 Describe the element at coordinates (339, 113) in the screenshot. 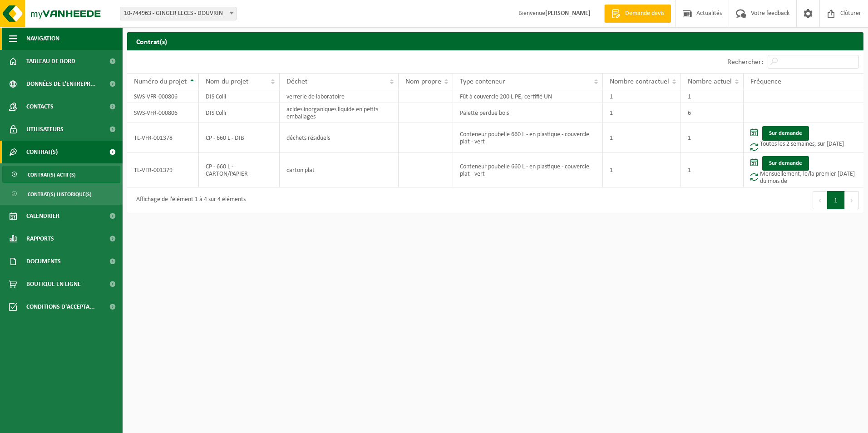

I see `td: acides inorganiques liquide en petits emballages` at that location.